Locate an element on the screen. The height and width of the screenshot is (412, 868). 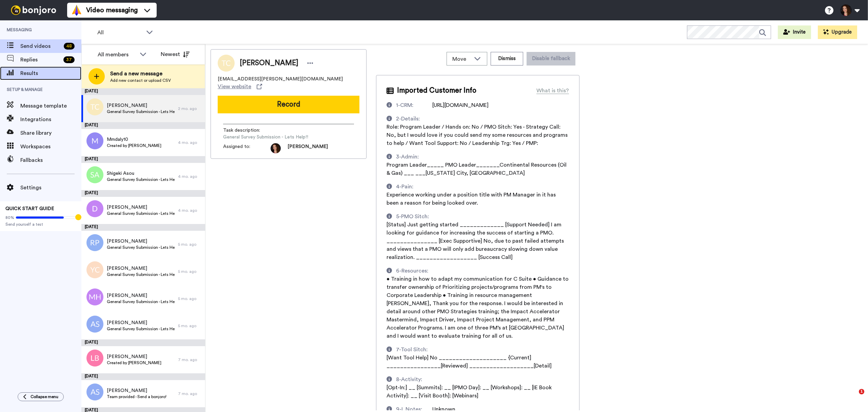
span: Role: Program Leader / Hands on: No / PMO Sitch: Yes - Strategy Call: No, but I would love if you... is located at coordinates (477, 135).